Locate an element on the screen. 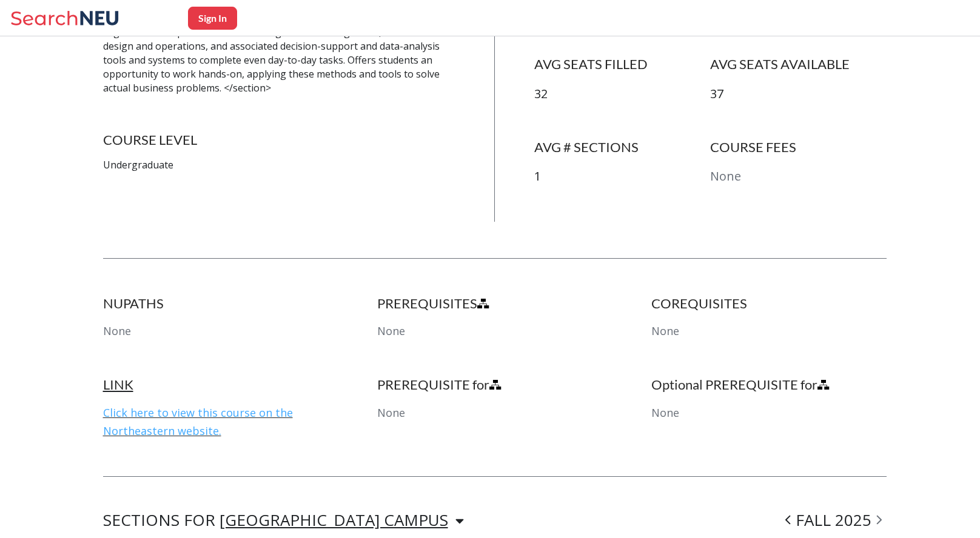 The width and height of the screenshot is (980, 538). h4: AVG SEATS AVAILABLE is located at coordinates (798, 64).